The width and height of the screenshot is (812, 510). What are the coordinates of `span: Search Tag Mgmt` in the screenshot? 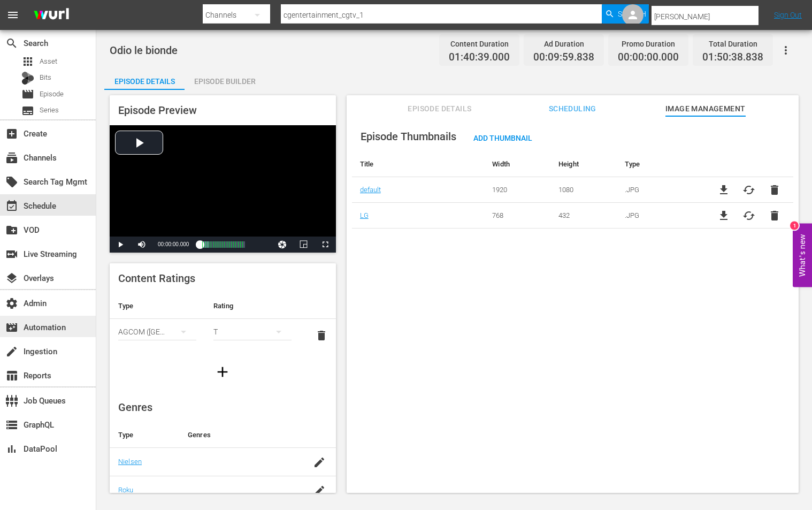 It's located at (12, 182).